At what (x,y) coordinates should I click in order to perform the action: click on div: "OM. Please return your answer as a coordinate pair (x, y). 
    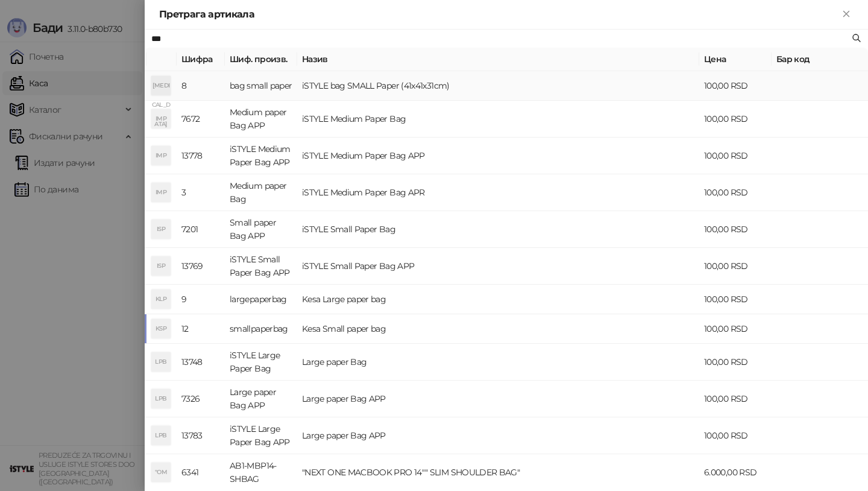
    Looking at the image, I should click on (161, 472).